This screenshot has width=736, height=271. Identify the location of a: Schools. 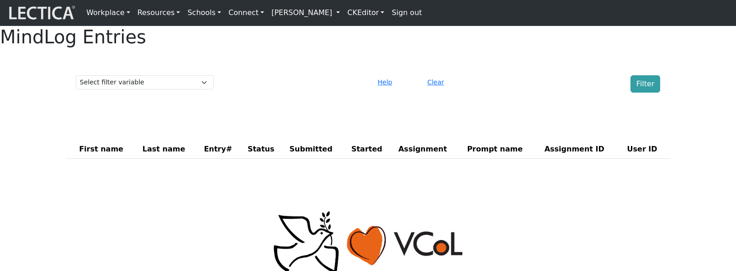
(204, 13).